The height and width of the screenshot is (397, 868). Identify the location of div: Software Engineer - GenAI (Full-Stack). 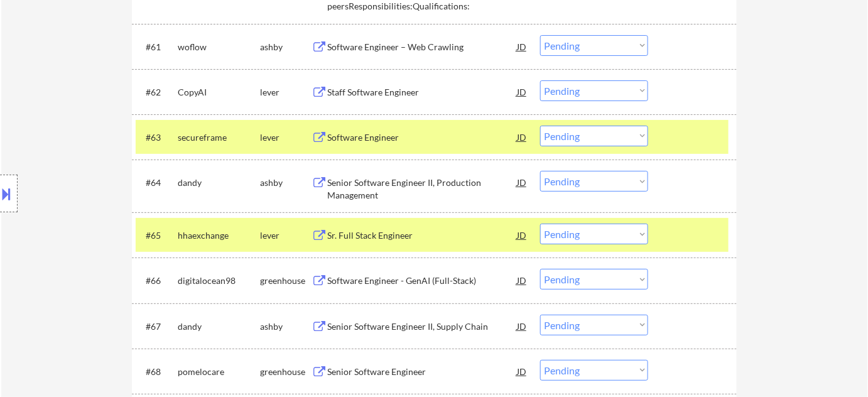
(422, 281).